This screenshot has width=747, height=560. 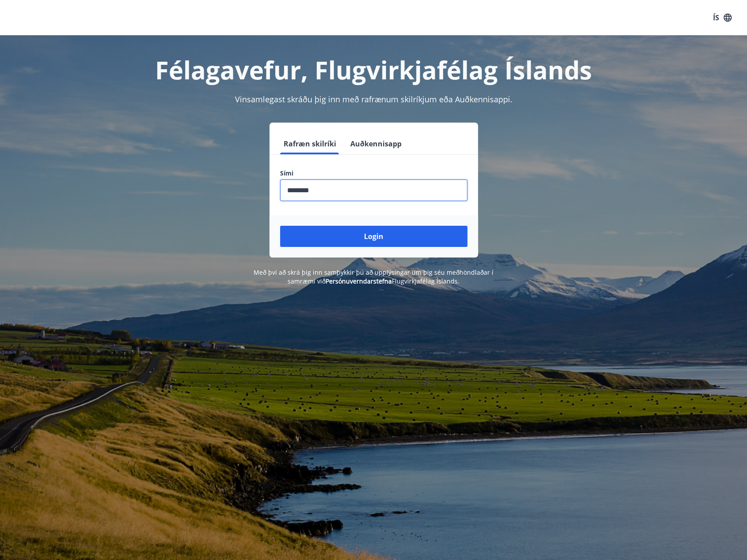 I want to click on button: Login, so click(x=374, y=237).